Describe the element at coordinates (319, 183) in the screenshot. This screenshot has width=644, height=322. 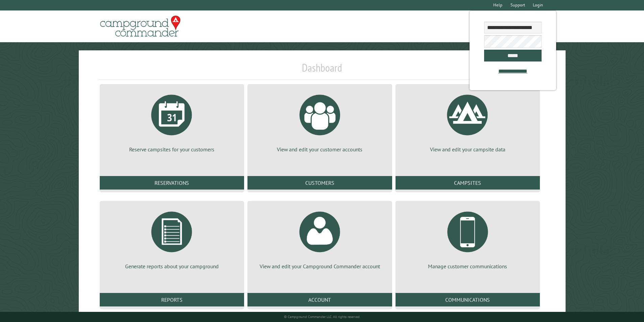
I see `a: Customers` at that location.